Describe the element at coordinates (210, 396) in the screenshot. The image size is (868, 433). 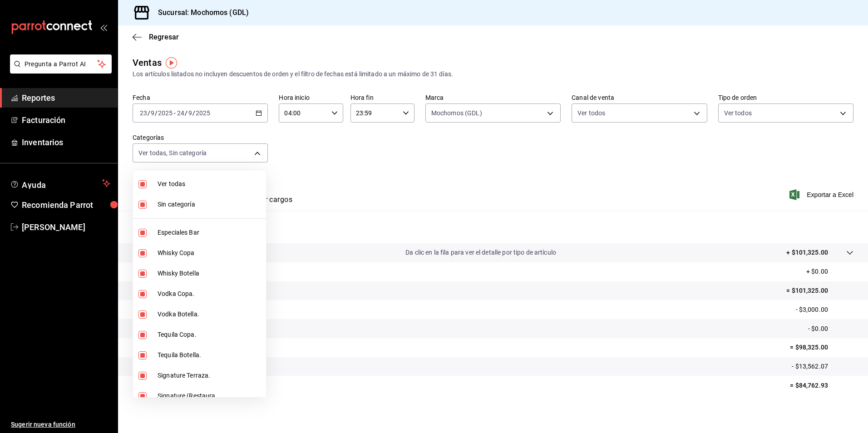
I see `span: Signature (Restaura.` at that location.